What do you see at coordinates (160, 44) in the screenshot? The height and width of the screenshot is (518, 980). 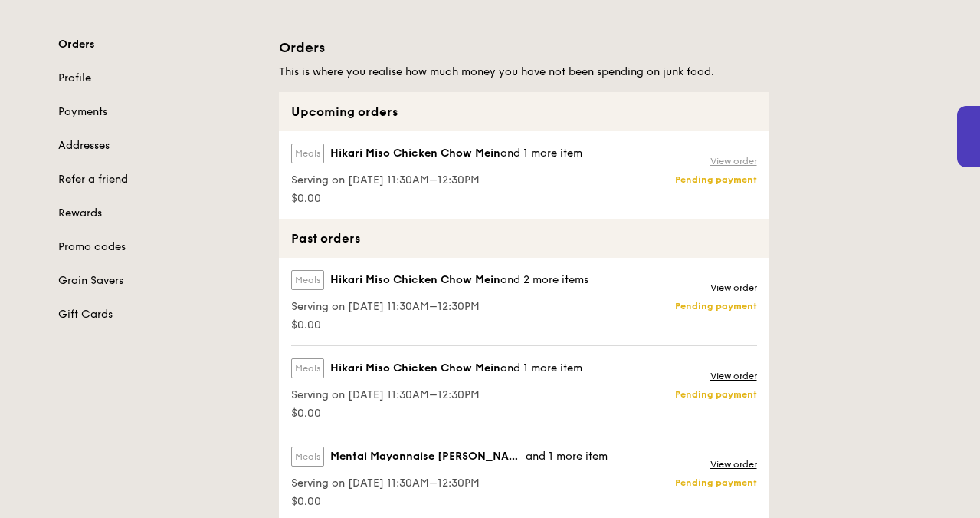 I see `a: Orders` at bounding box center [160, 44].